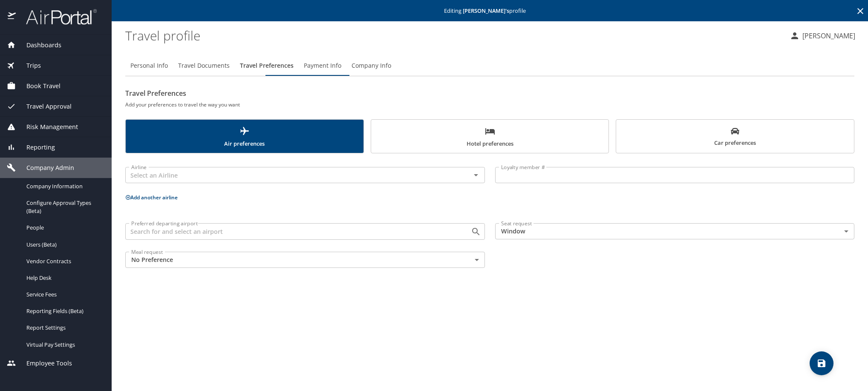 The height and width of the screenshot is (391, 868). I want to click on span: Risk Management, so click(47, 127).